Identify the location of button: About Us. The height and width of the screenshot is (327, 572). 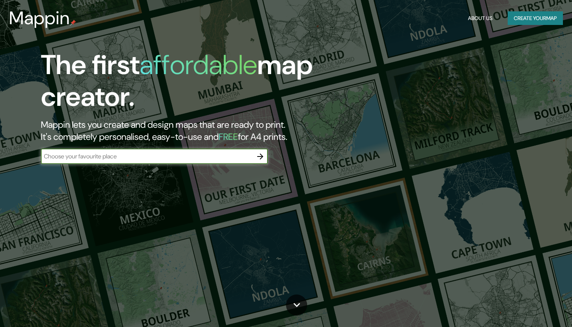
(480, 18).